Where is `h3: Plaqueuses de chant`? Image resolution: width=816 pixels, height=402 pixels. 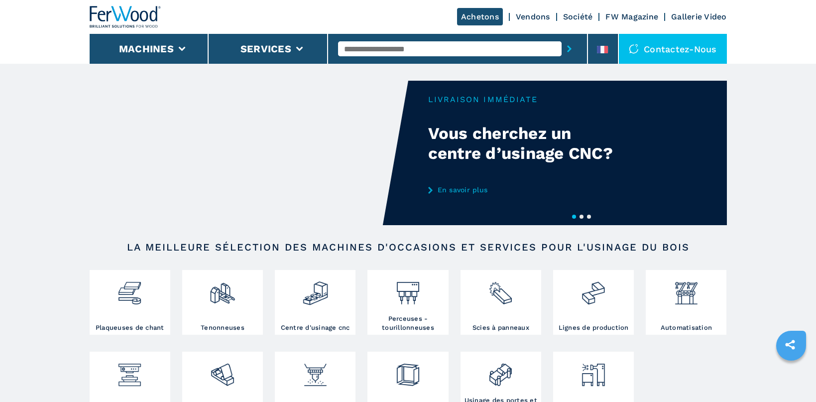 h3: Plaqueuses de chant is located at coordinates (130, 327).